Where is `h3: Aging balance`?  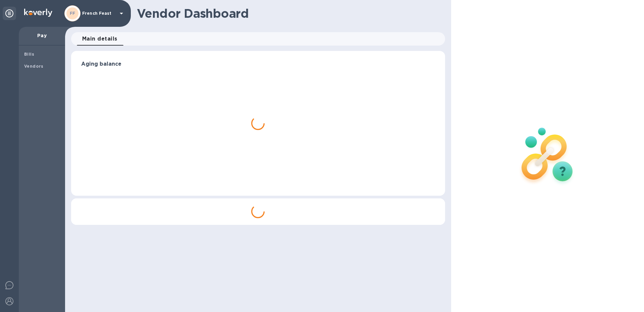 h3: Aging balance is located at coordinates (258, 64).